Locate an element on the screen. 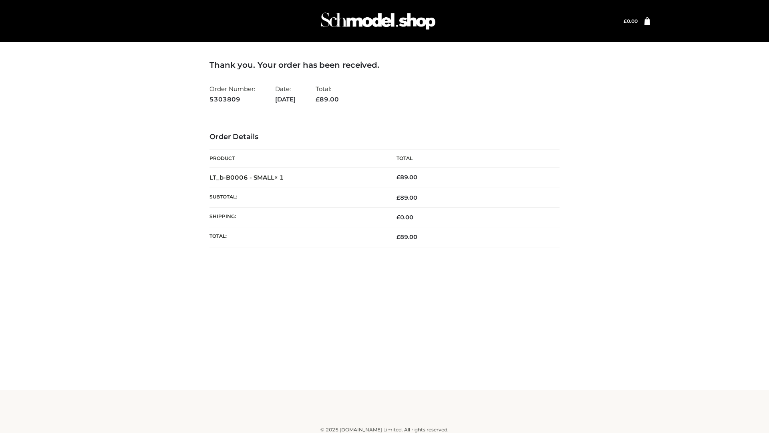  th: Subtotal: is located at coordinates (297, 197).